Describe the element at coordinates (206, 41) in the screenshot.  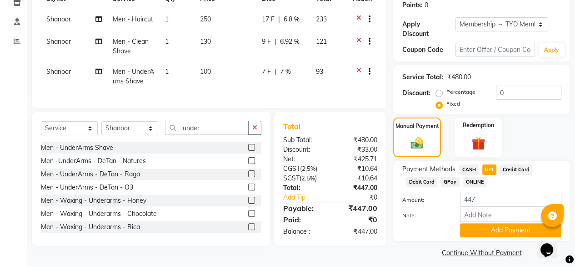
I see `span: 130` at that location.